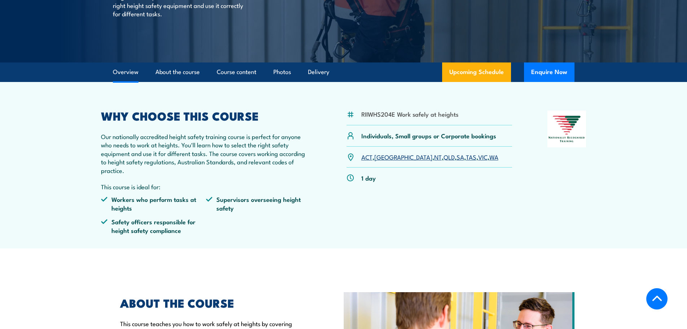 The image size is (687, 329). I want to click on a: NT, so click(438, 157).